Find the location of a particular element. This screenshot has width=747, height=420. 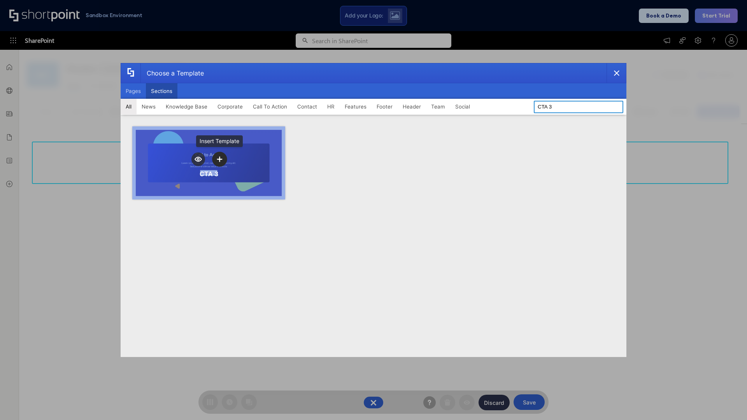

button: Corporate is located at coordinates (230, 107).